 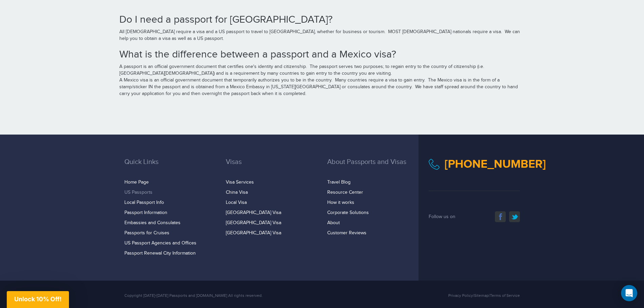 What do you see at coordinates (348, 213) in the screenshot?
I see `a: Corporate Solutions` at bounding box center [348, 213].